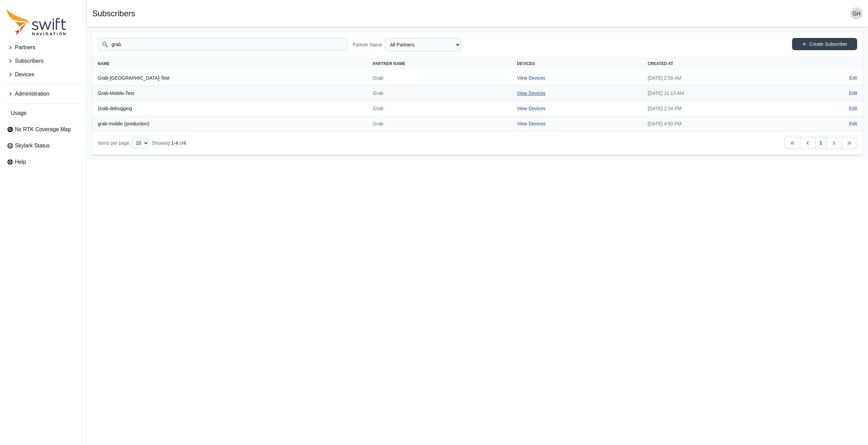  Describe the element at coordinates (185, 143) in the screenshot. I see `span: 4` at that location.